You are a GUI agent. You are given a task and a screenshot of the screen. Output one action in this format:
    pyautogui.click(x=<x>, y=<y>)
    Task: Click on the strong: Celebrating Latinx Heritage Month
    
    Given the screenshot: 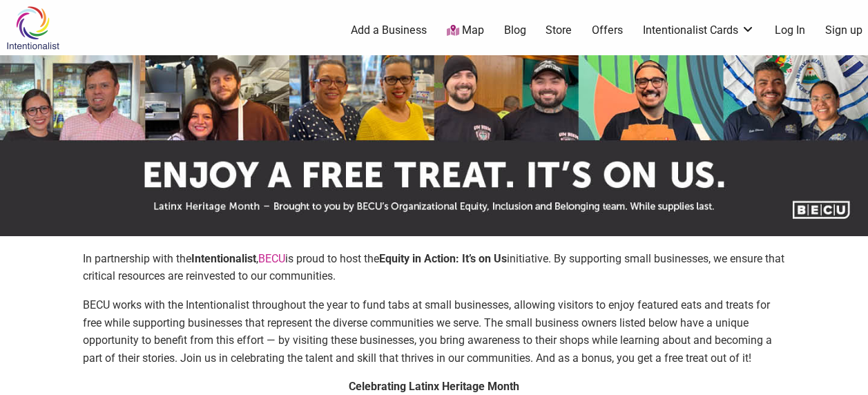 What is the action you would take?
    pyautogui.click(x=434, y=386)
    